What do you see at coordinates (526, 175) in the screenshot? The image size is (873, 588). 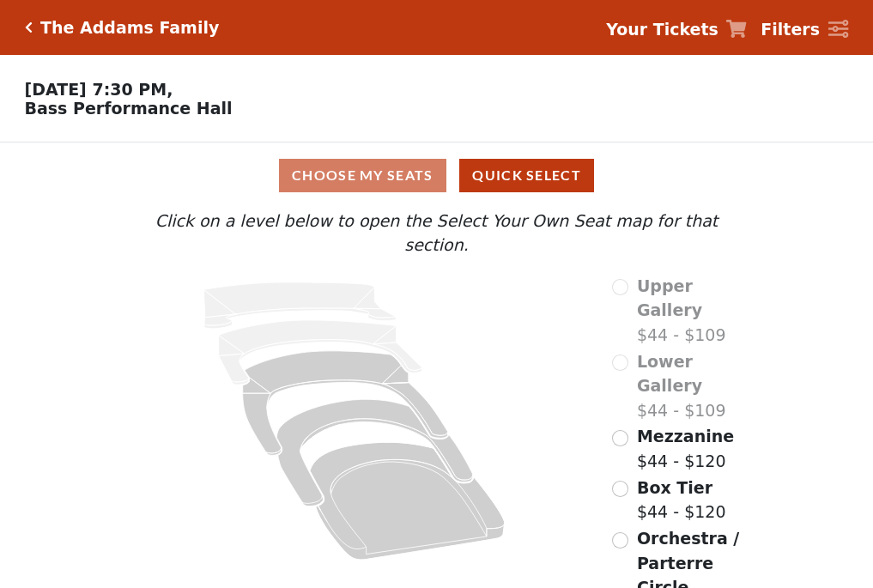 I see `button: Quick Select` at bounding box center [526, 175].